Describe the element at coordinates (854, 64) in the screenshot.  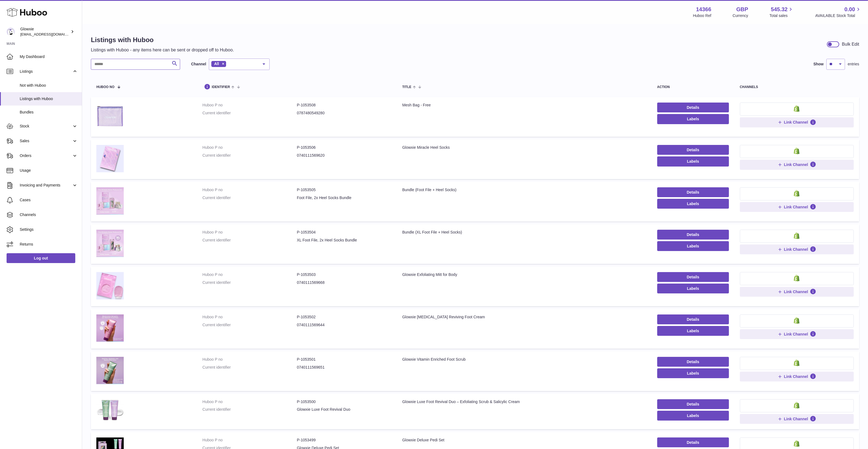
I see `span: entries` at that location.